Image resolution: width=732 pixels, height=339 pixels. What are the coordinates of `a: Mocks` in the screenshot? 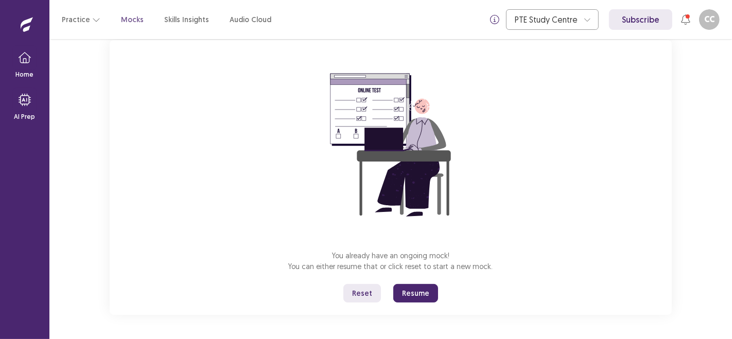 It's located at (132, 20).